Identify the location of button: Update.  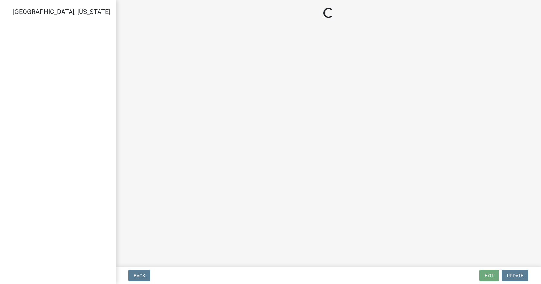
(515, 275).